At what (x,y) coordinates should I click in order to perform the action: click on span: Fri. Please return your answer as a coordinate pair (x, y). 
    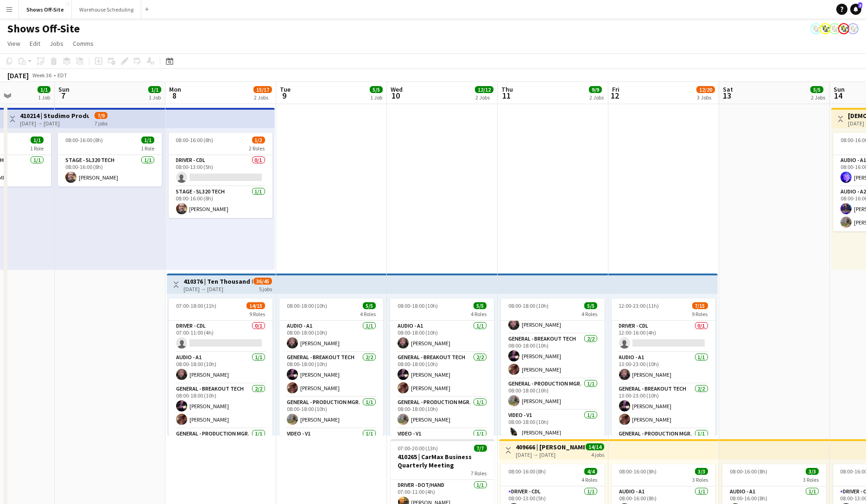
    Looking at the image, I should click on (616, 89).